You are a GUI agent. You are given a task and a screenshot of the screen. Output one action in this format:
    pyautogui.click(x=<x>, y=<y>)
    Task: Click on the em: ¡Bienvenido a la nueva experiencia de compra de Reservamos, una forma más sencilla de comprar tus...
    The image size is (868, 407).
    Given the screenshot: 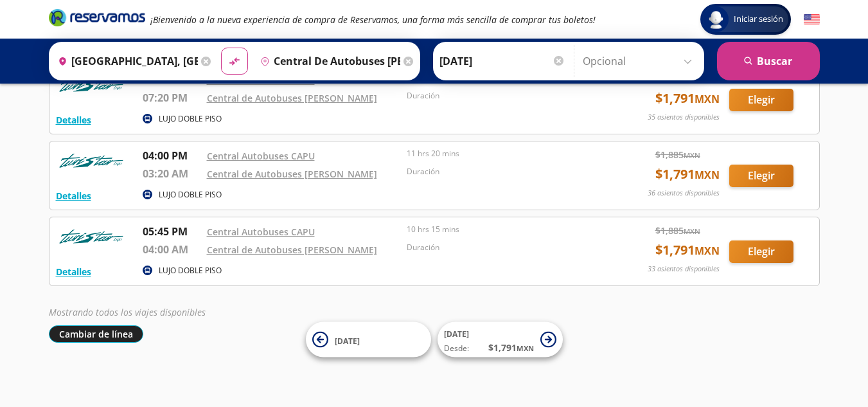 What is the action you would take?
    pyautogui.click(x=373, y=19)
    